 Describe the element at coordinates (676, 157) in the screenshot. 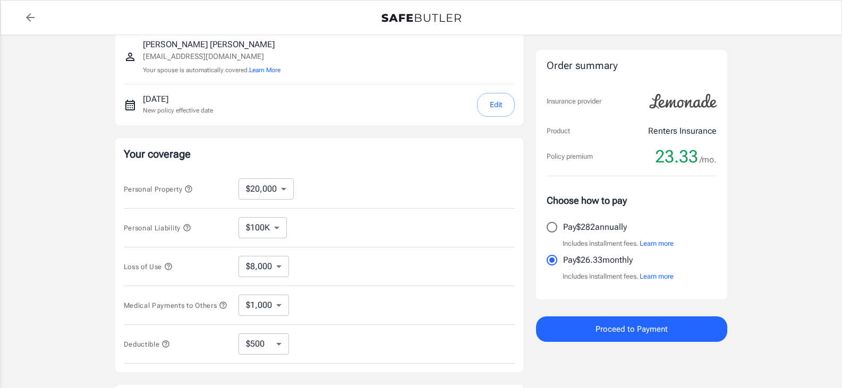

I see `span: 23.33` at that location.